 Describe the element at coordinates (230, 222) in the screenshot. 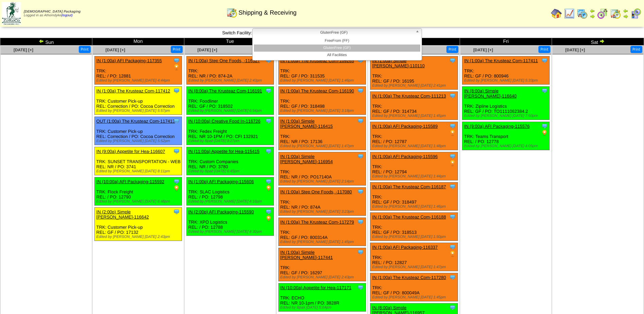

I see `div: TRK: XPO Logistics REL: / PO: 12788` at that location.